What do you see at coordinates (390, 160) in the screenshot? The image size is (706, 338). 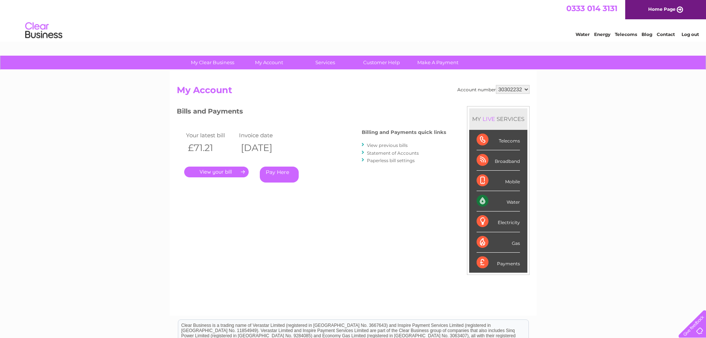 I see `a: Paperless bill settings` at bounding box center [390, 160].